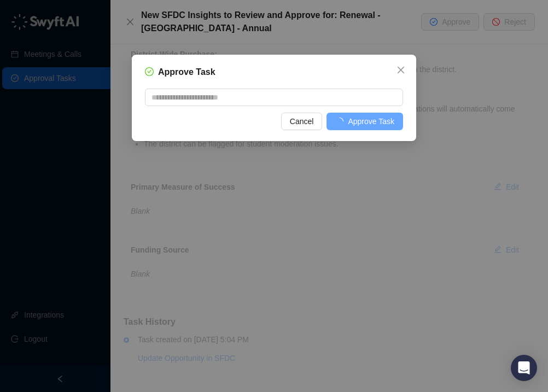 This screenshot has height=392, width=548. I want to click on span: close, so click(401, 70).